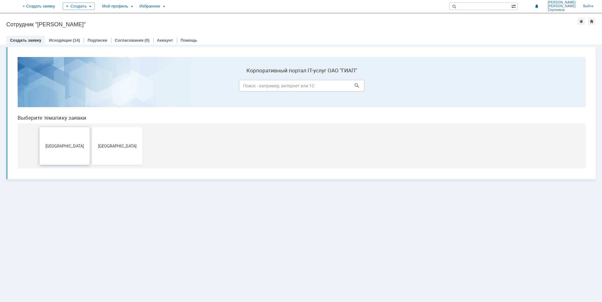  I want to click on div: (14), so click(76, 40).